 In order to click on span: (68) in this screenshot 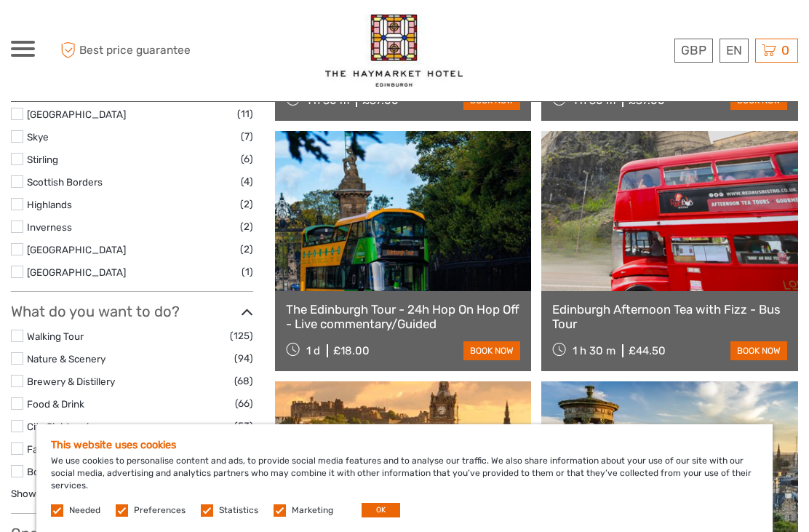, I will do `click(243, 380)`.